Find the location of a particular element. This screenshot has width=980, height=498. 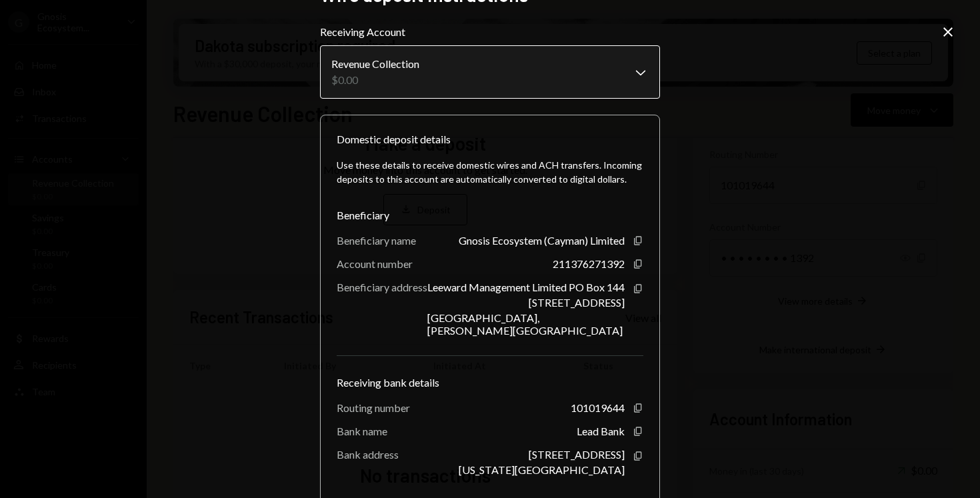

div: Use these details to receive domestic wires and ACH transfers. Incoming deposits to this account ... is located at coordinates (490, 172).